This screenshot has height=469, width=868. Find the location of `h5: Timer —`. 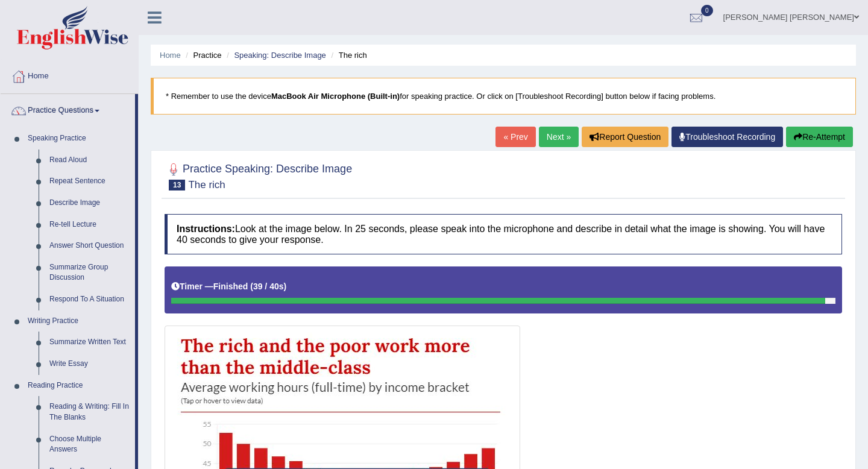

h5: Timer — is located at coordinates (229, 286).